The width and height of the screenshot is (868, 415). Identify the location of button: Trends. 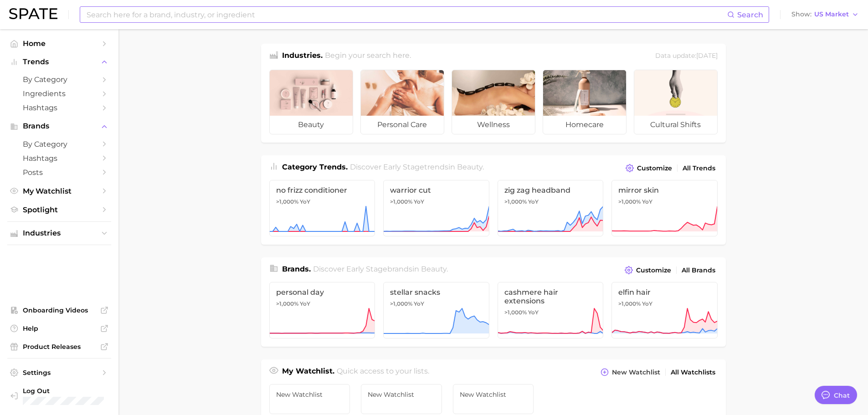
(59, 62).